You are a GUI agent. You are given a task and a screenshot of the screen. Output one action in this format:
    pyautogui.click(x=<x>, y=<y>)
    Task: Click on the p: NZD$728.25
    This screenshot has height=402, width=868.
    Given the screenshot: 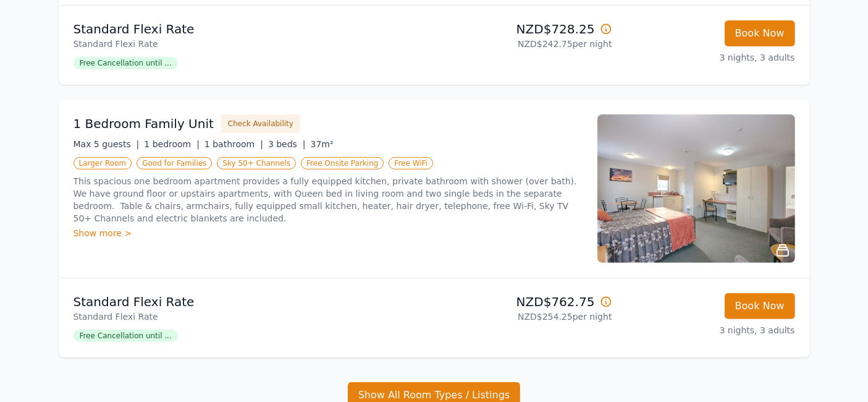 What is the action you would take?
    pyautogui.click(x=526, y=29)
    